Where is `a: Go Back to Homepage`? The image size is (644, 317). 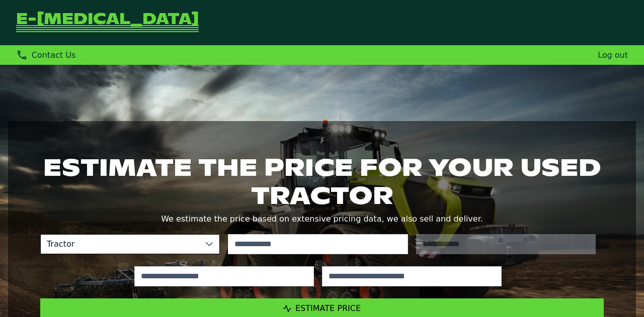
a: Go Back to Homepage is located at coordinates (107, 22).